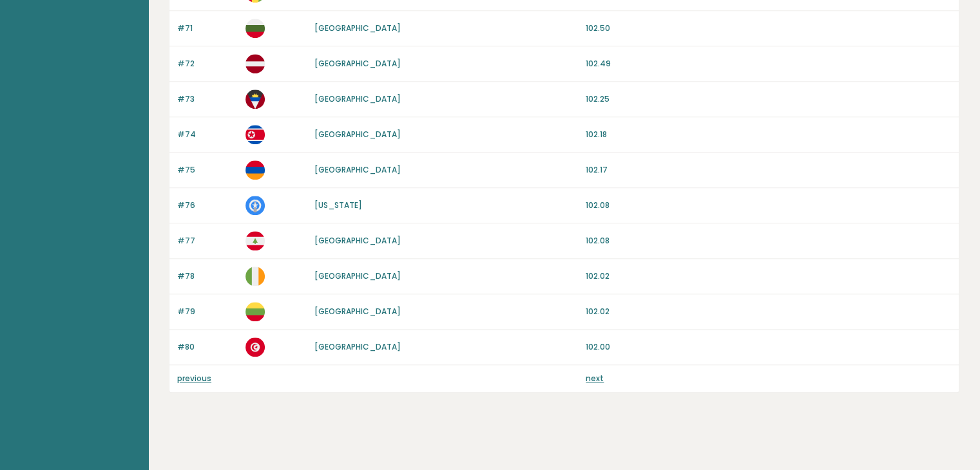 This screenshot has width=980, height=470. I want to click on p: #77, so click(207, 241).